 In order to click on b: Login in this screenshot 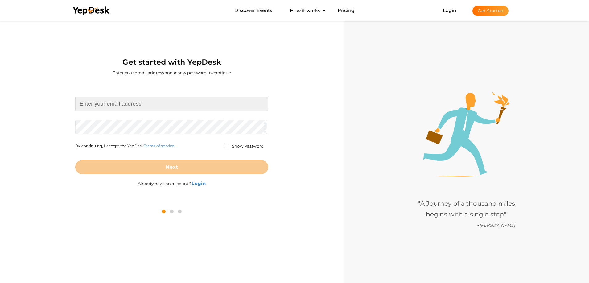, I will do `click(199, 183)`.